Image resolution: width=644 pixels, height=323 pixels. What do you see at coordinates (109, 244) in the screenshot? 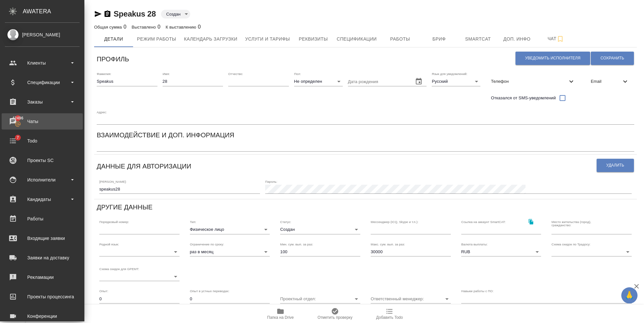
I see `label: Родной язык:` at bounding box center [109, 244].